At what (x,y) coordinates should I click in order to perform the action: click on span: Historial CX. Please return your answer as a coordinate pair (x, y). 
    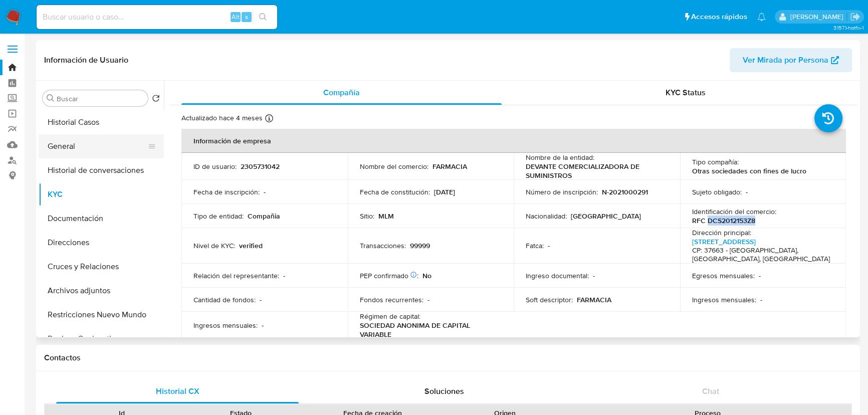
    Looking at the image, I should click on (177, 391).